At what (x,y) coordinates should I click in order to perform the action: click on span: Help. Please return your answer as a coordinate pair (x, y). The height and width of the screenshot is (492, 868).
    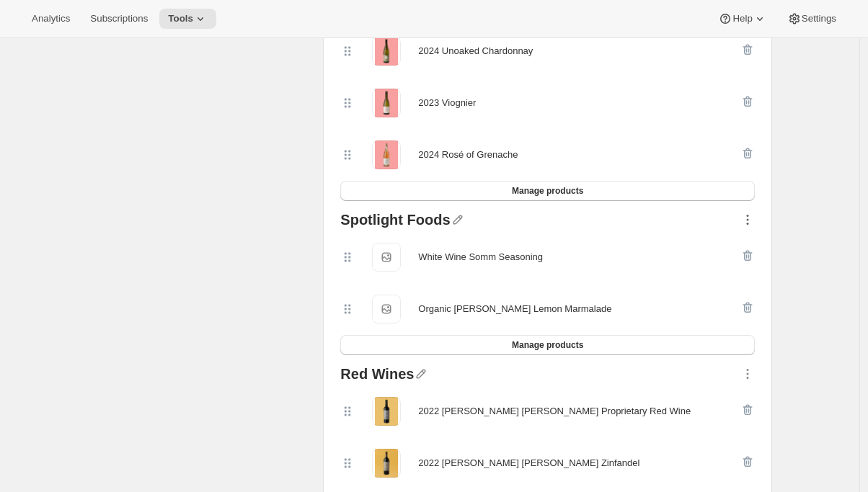
    Looking at the image, I should click on (741, 19).